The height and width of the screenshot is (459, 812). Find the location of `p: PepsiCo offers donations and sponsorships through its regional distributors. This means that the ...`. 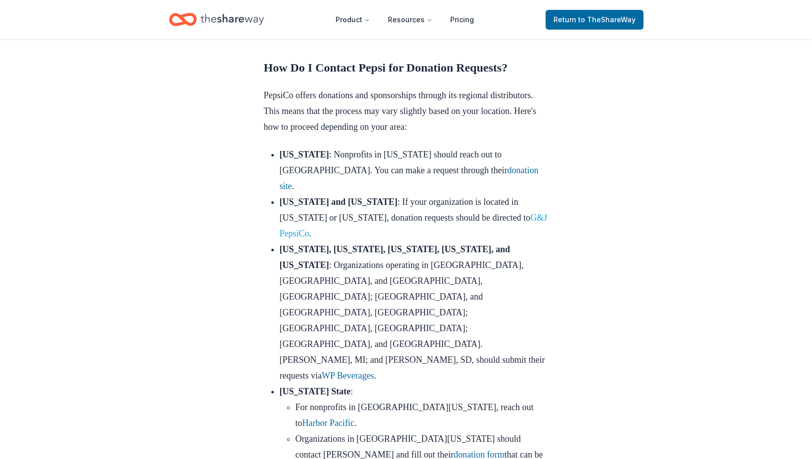

p: PepsiCo offers donations and sponsorships through its regional distributors. This means that the ... is located at coordinates (406, 111).